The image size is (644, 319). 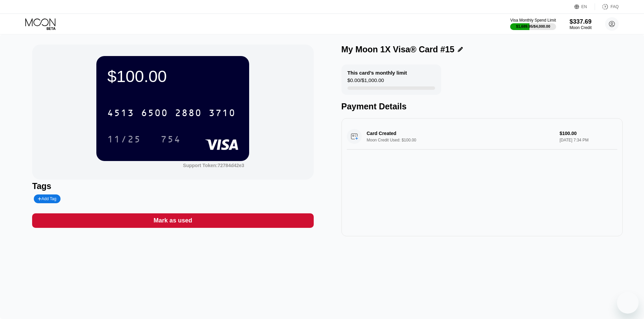 I want to click on div: $337.69, so click(x=580, y=22).